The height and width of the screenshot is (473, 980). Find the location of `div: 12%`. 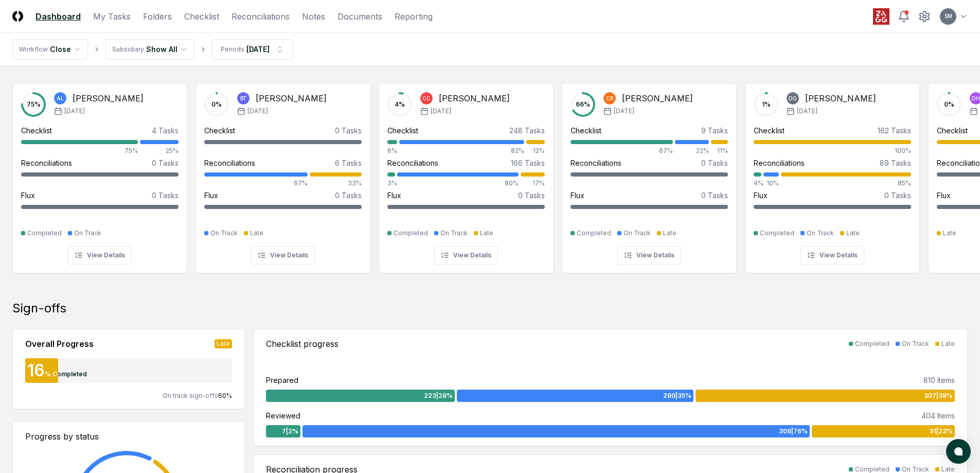

div: 12% is located at coordinates (536, 151).